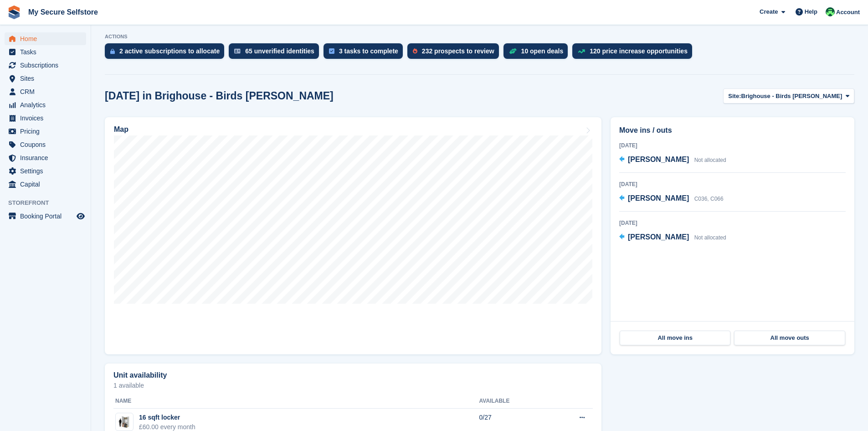  What do you see at coordinates (332, 51) in the screenshot?
I see `img: task-75834270c22a3079a89374b754ae025e5fb1db73e45f91037f5363f120a921f8.svg` at bounding box center [332, 51].